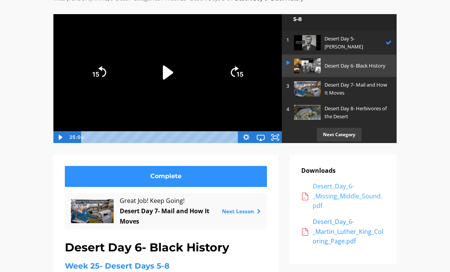 This screenshot has width=450, height=272. What do you see at coordinates (308, 66) in the screenshot?
I see `img: 7wJnDQU5Rea3xrWXc7kN_AF2913D9-37AE-43B1-B488-132EB5609D8C.jpeg` at bounding box center [308, 66].